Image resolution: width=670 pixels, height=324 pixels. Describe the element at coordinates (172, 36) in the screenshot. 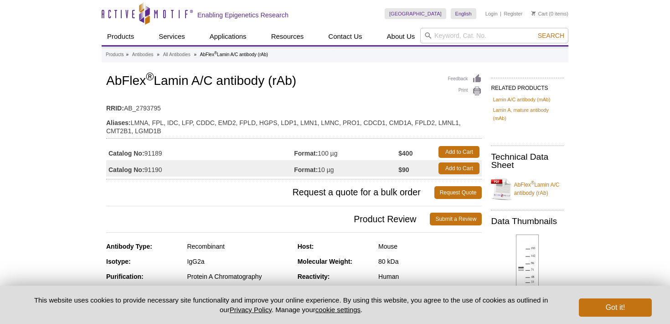

I see `a: Services` at that location.